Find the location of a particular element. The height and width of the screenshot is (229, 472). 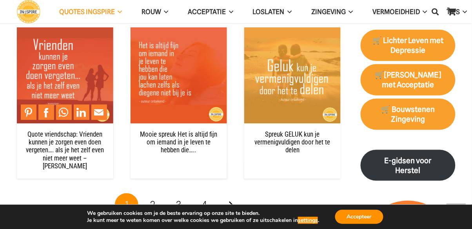

li: WhatsApp is located at coordinates (65, 113).